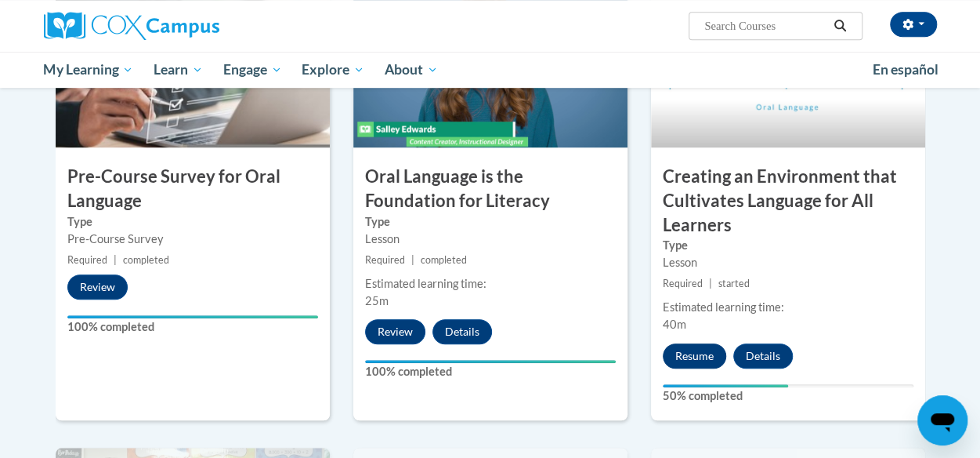 This screenshot has height=458, width=980. What do you see at coordinates (914, 24) in the screenshot?
I see `button: Account Settings` at bounding box center [914, 24].